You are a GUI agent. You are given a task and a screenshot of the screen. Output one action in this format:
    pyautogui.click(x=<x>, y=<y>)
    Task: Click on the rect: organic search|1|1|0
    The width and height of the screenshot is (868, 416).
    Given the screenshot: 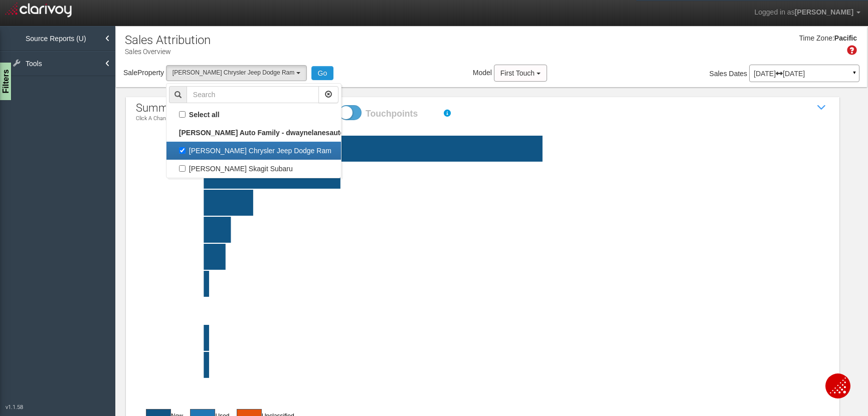 What is the action you would take?
    pyautogui.click(x=506, y=284)
    